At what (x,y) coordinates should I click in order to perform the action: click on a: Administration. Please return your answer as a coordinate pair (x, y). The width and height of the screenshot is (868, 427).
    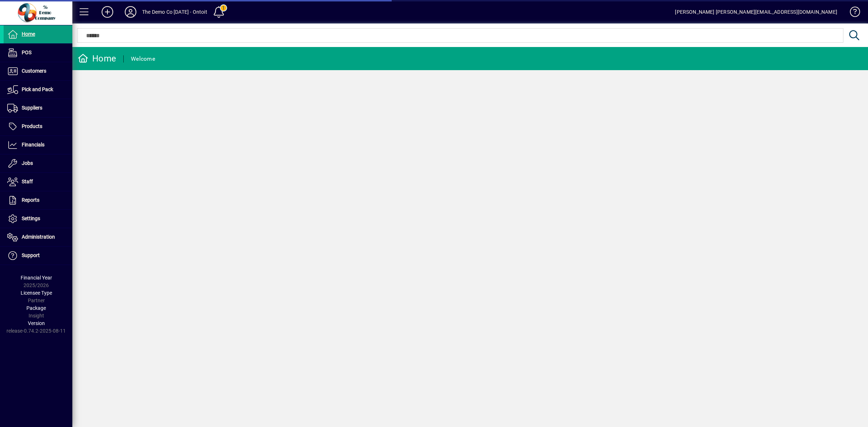
    Looking at the image, I should click on (38, 237).